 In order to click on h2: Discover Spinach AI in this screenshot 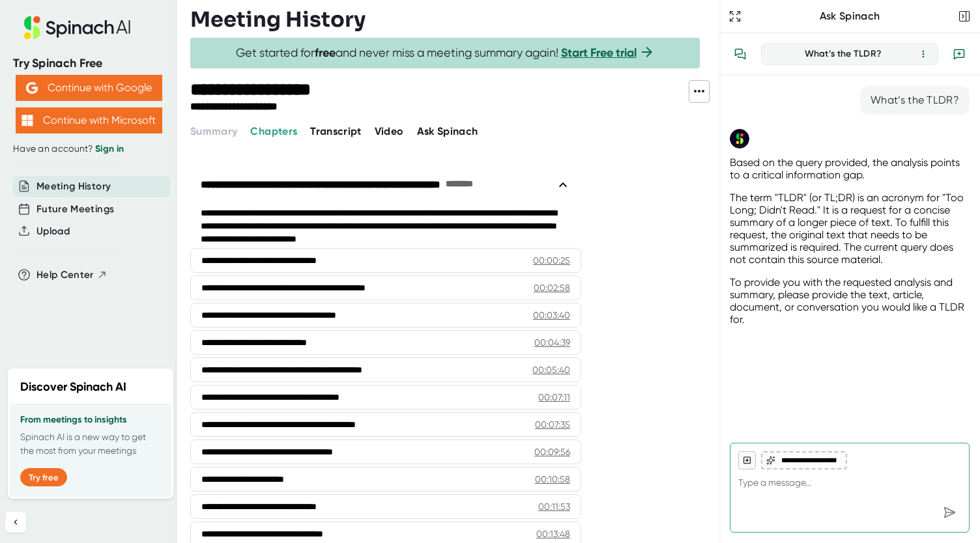, I will do `click(73, 387)`.